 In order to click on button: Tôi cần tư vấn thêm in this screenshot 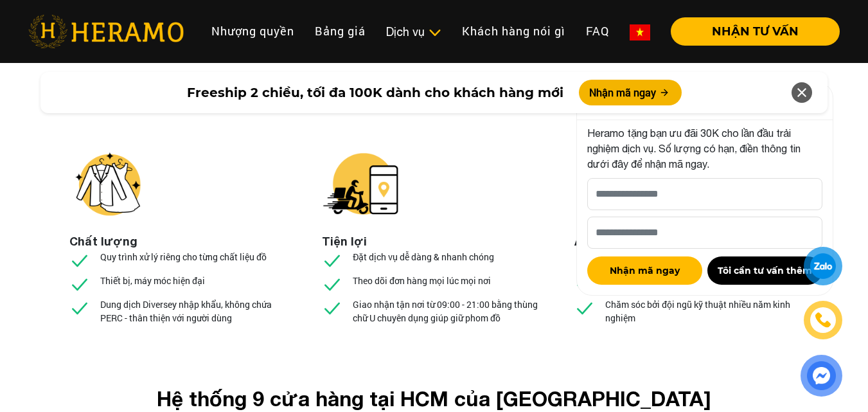, I will do `click(765, 271)`.